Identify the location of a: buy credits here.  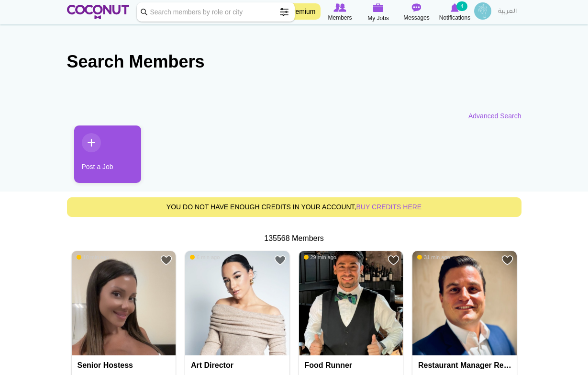
(389, 207).